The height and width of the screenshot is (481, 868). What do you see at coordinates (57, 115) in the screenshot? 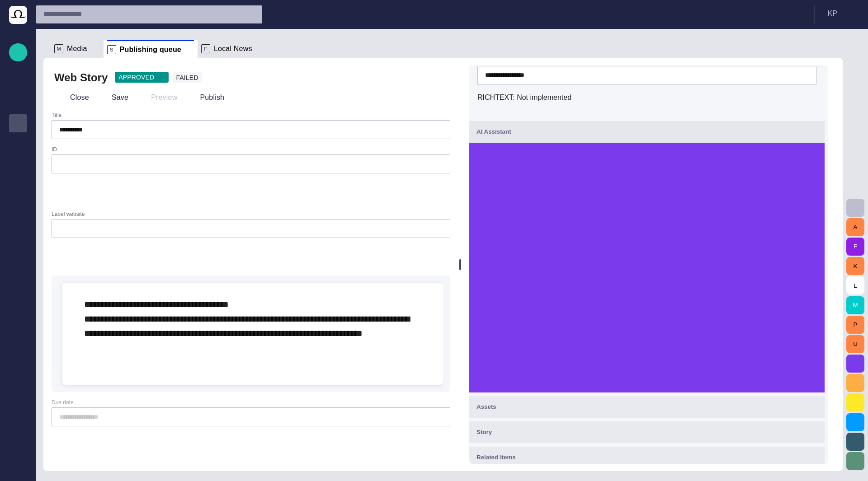
I see `label: Title` at bounding box center [57, 115].